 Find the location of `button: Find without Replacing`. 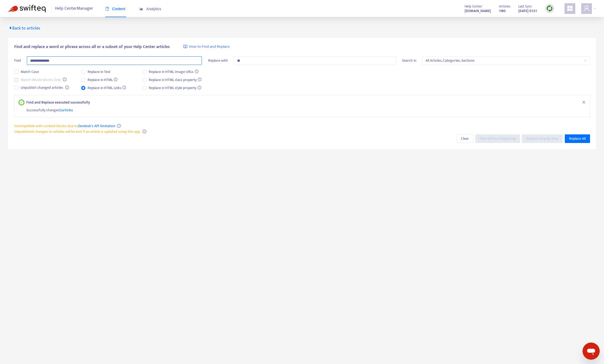

button: Find without Replacing is located at coordinates (498, 139).